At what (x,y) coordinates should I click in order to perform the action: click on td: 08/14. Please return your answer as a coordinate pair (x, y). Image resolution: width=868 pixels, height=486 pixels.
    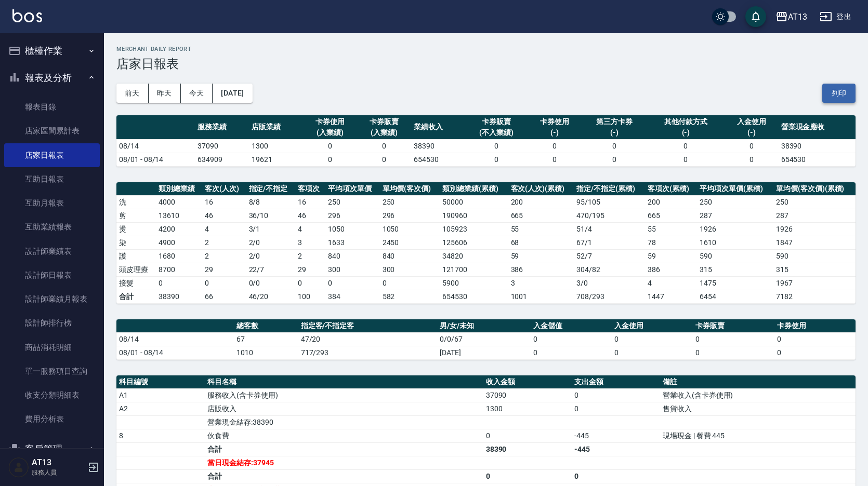
    Looking at the image, I should click on (175, 339).